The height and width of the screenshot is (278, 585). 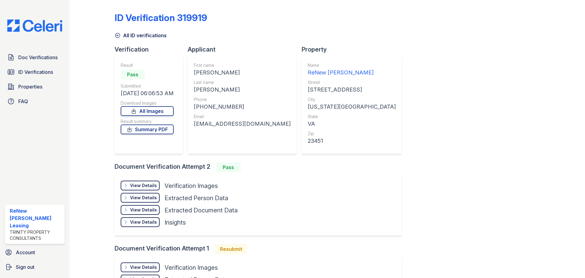 What do you see at coordinates (35, 72) in the screenshot?
I see `a: ID Verifications` at bounding box center [35, 72].